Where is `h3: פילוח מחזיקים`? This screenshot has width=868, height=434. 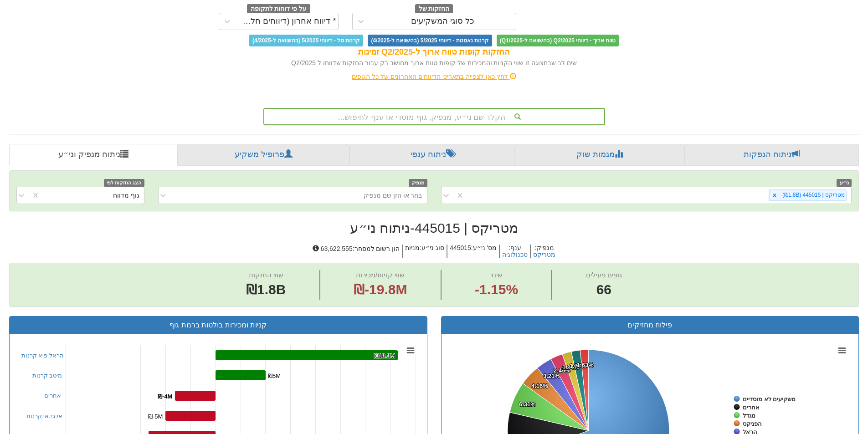 h3: פילוח מחזיקים is located at coordinates (651, 326).